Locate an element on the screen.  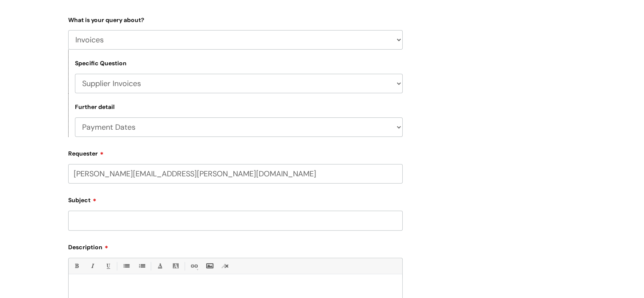
input: Email is located at coordinates (236, 174).